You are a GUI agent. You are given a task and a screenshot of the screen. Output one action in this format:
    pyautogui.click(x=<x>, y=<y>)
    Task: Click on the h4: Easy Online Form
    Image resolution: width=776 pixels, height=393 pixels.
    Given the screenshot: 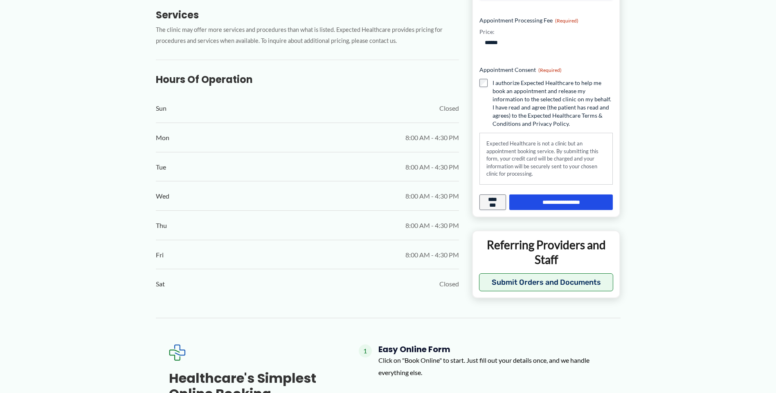 What is the action you would take?
    pyautogui.click(x=493, y=350)
    